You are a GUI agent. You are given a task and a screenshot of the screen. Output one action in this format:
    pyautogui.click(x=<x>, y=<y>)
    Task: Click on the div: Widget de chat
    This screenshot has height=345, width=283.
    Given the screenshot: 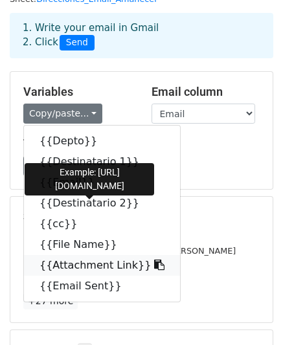 What is the action you would take?
    pyautogui.click(x=251, y=314)
    